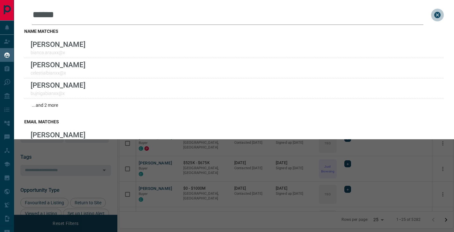  Describe the element at coordinates (234, 31) in the screenshot. I see `h3: name matches` at that location.